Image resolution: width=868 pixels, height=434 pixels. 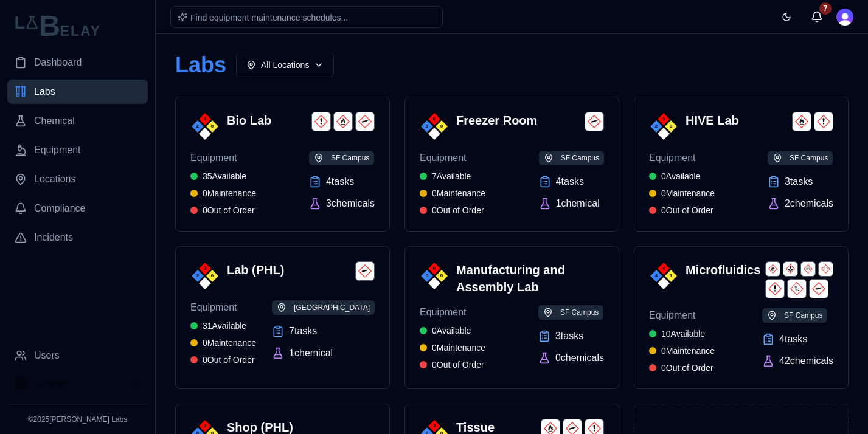 I want to click on span: 42 chemical s, so click(x=806, y=361).